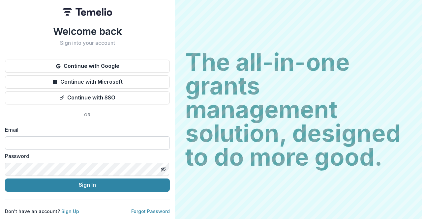 The height and width of the screenshot is (219, 422). What do you see at coordinates (163, 169) in the screenshot?
I see `button: Toggle password visibility` at bounding box center [163, 169].